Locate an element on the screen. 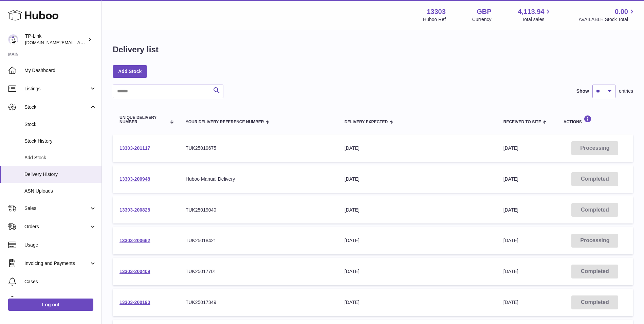 The width and height of the screenshot is (644, 324). div: TUK25019040 is located at coordinates (258, 210).